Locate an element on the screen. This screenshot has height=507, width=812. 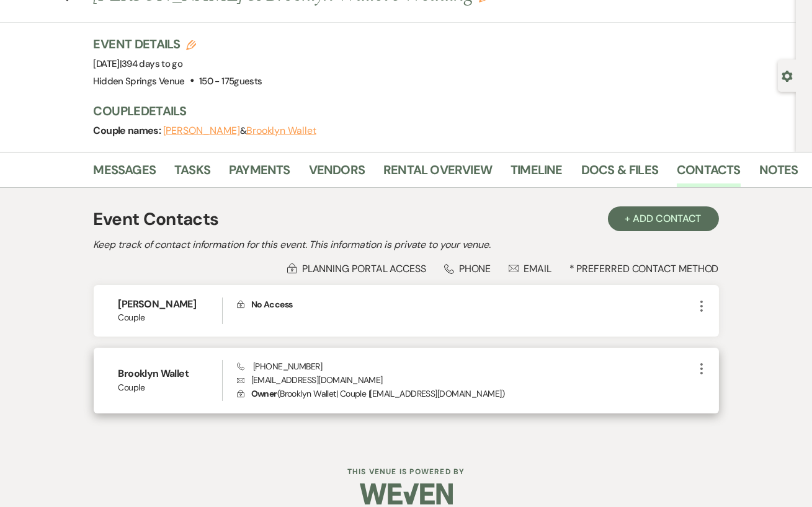
div: Planning Portal Access is located at coordinates (356, 269).